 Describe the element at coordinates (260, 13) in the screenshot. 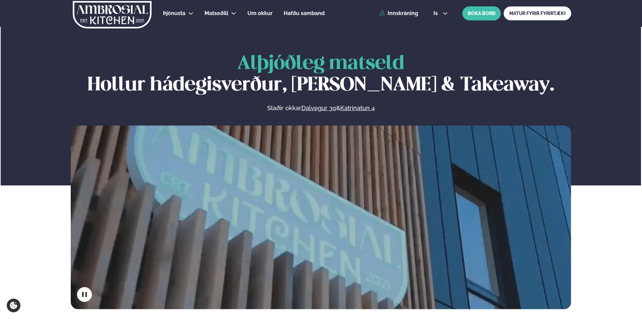

I see `span: Um okkur` at that location.